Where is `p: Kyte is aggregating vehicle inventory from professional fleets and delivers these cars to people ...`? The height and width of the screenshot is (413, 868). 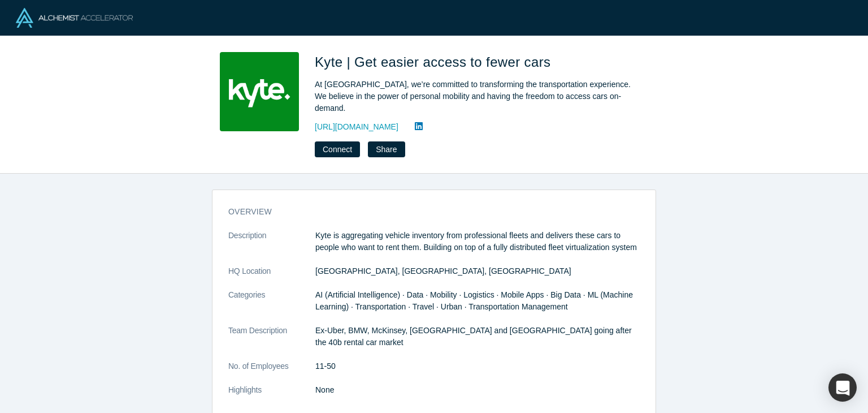 p: Kyte is aggregating vehicle inventory from professional fleets and delivers these cars to people ... is located at coordinates (477, 242).